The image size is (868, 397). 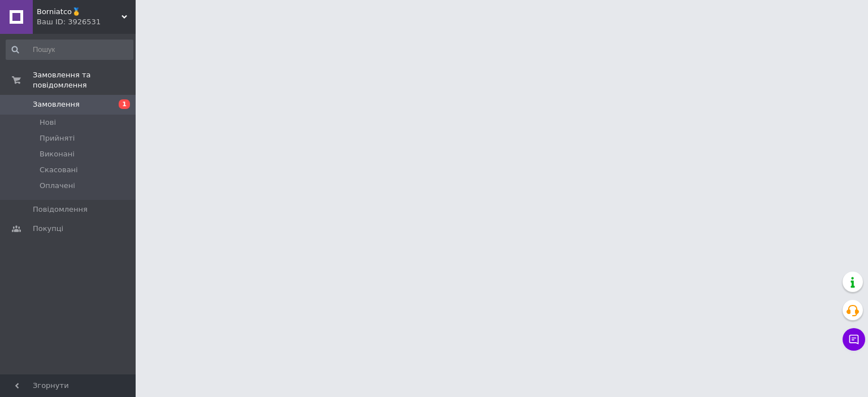 What do you see at coordinates (48, 228) in the screenshot?
I see `span: Покупці` at bounding box center [48, 228].